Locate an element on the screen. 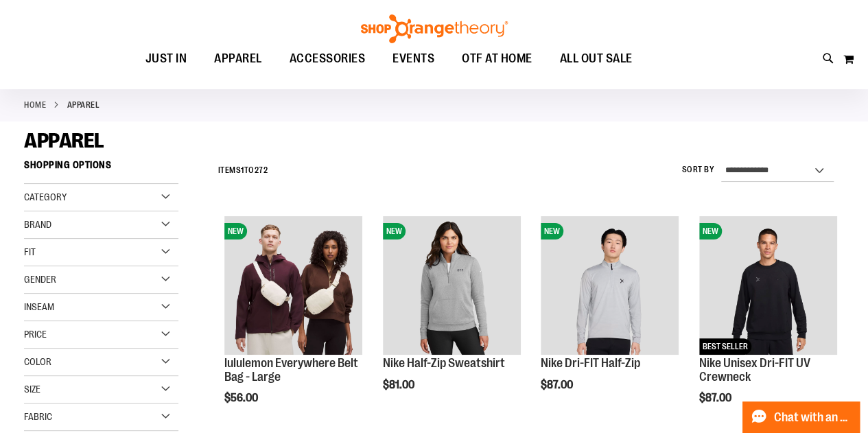 The width and height of the screenshot is (868, 433). span: EVENTS is located at coordinates (413, 58).